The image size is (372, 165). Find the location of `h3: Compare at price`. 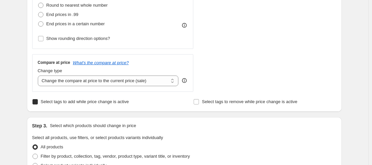

h3: Compare at price is located at coordinates (54, 62).